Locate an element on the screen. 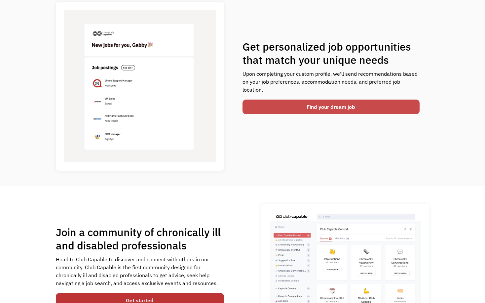 The image size is (485, 303). h1: Join a community of chronically ill and disabled professionals is located at coordinates (140, 238).